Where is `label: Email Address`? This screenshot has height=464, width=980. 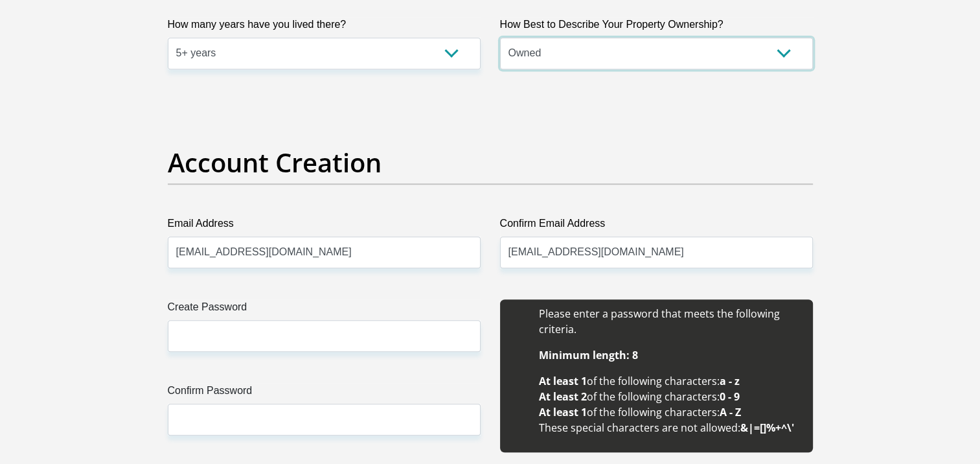
label: Email Address is located at coordinates (323, 226).